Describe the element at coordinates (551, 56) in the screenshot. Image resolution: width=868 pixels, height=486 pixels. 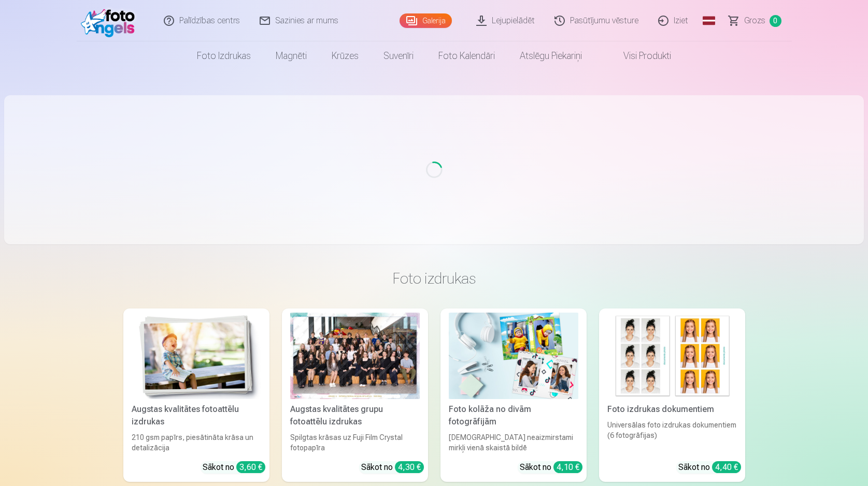
I see `a: Atslēgu piekariņi` at that location.